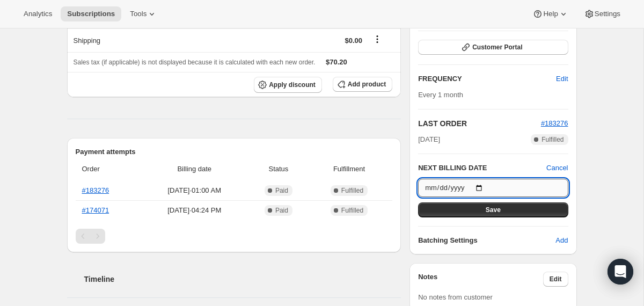 The image size is (644, 306). Describe the element at coordinates (291, 85) in the screenshot. I see `span: Apply discount` at that location.